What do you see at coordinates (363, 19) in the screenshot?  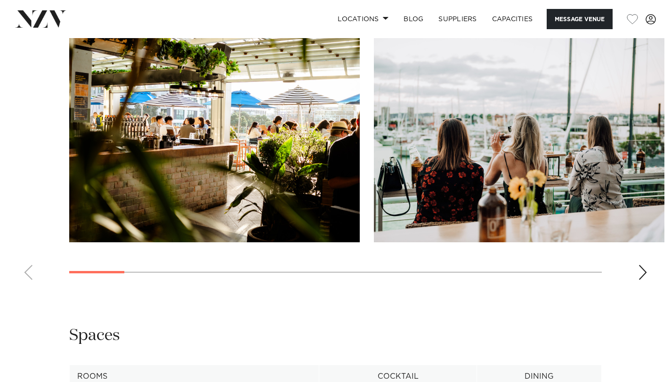 I see `a: Locations` at bounding box center [363, 19].